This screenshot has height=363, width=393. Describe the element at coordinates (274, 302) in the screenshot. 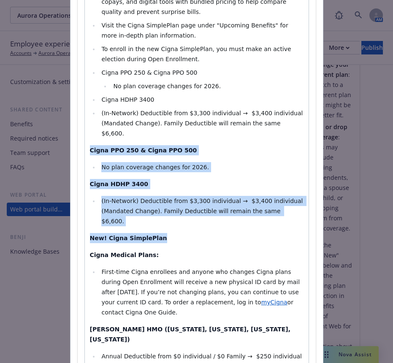

I see `span: myCigna` at that location.